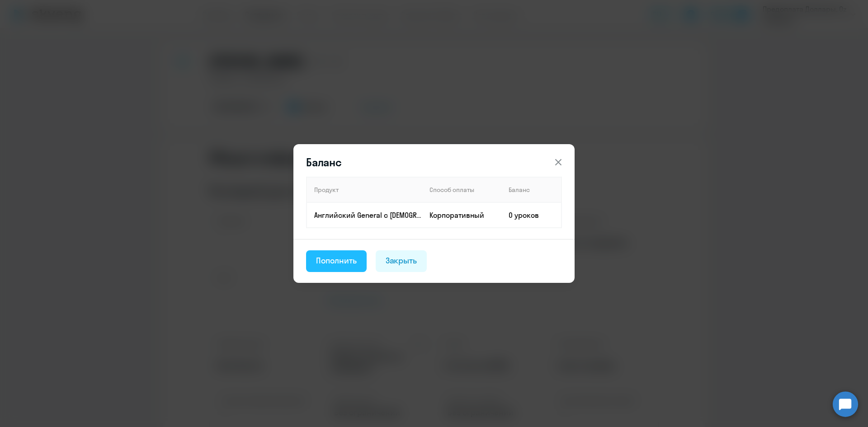 Image resolution: width=868 pixels, height=427 pixels. I want to click on td: Корпоративный, so click(461, 215).